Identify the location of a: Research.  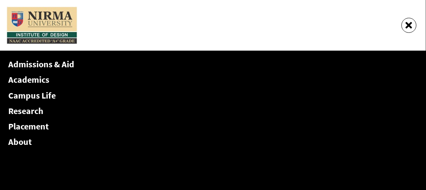
(26, 111).